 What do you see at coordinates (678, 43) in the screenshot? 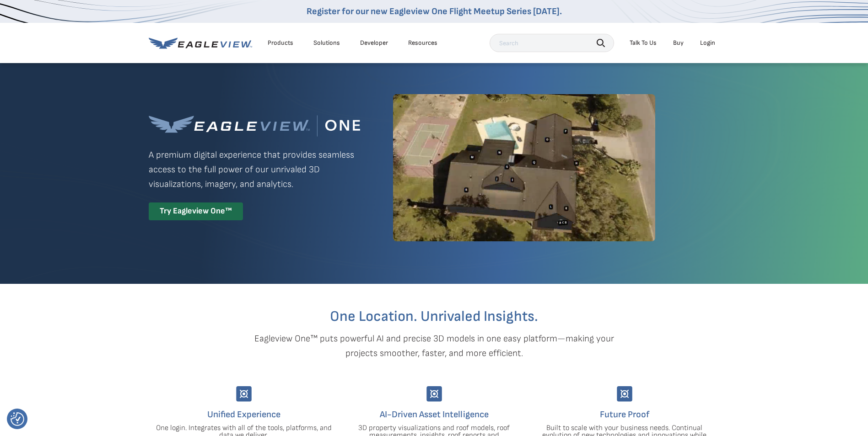
I see `a: Buy` at bounding box center [678, 43].